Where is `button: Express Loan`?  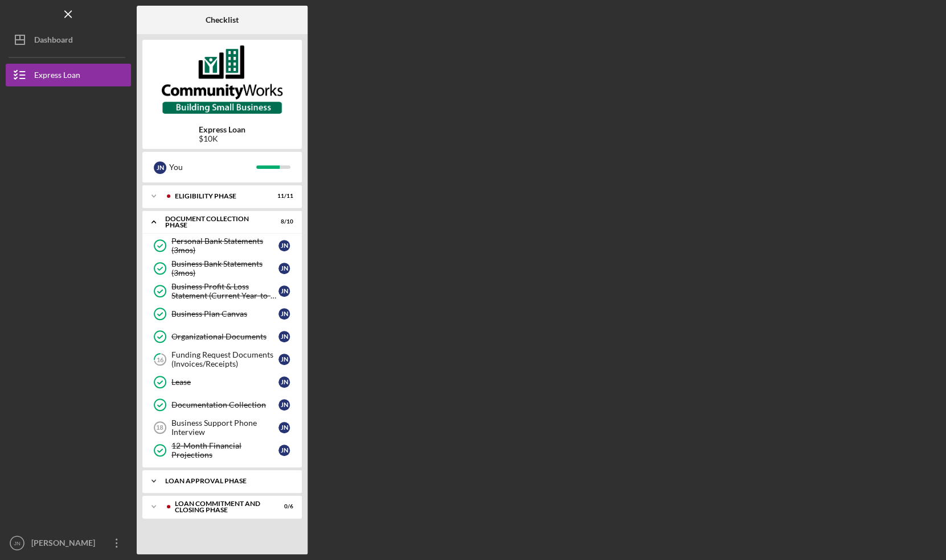 button: Express Loan is located at coordinates (68, 75).